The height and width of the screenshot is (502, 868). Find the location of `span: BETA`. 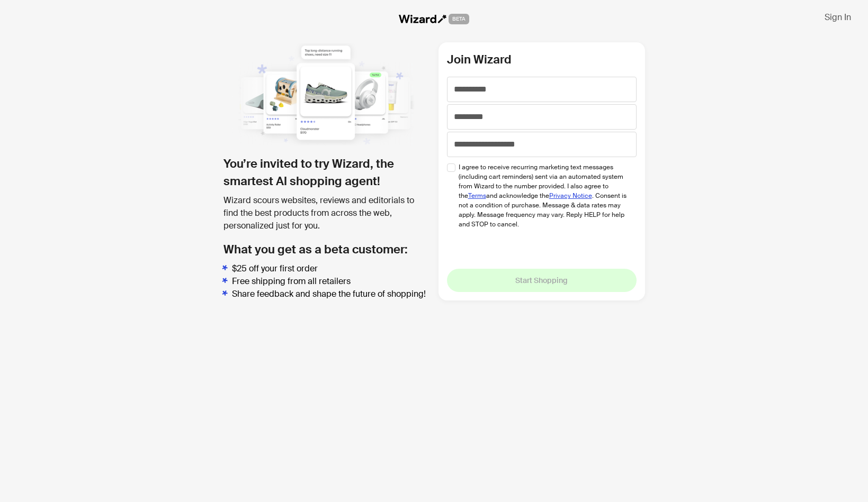

span: BETA is located at coordinates (459, 19).